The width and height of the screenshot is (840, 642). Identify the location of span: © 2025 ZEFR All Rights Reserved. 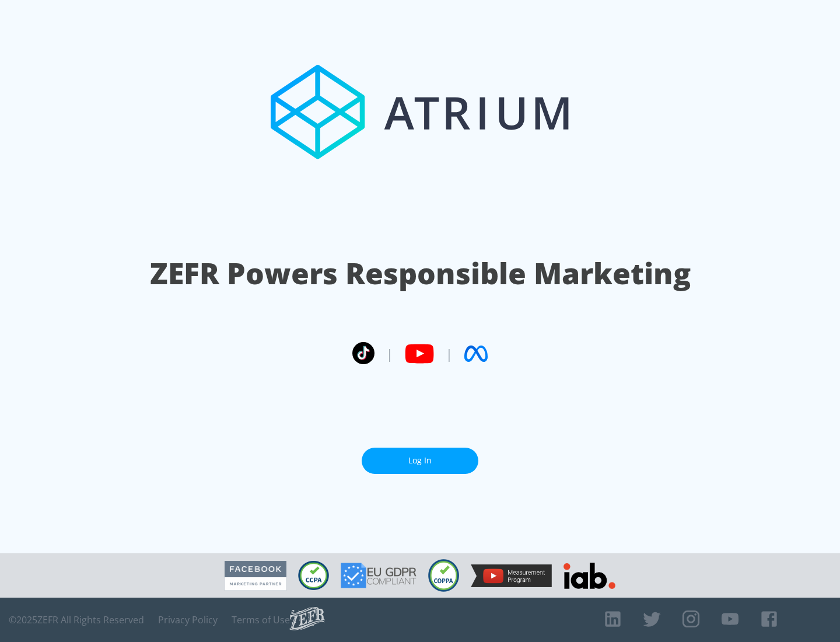
(77, 619).